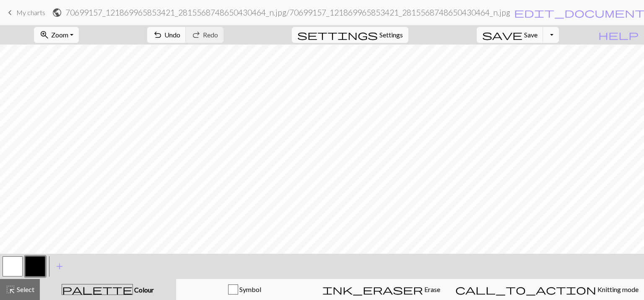  What do you see at coordinates (249, 289) in the screenshot?
I see `span: Symbol` at bounding box center [249, 289].